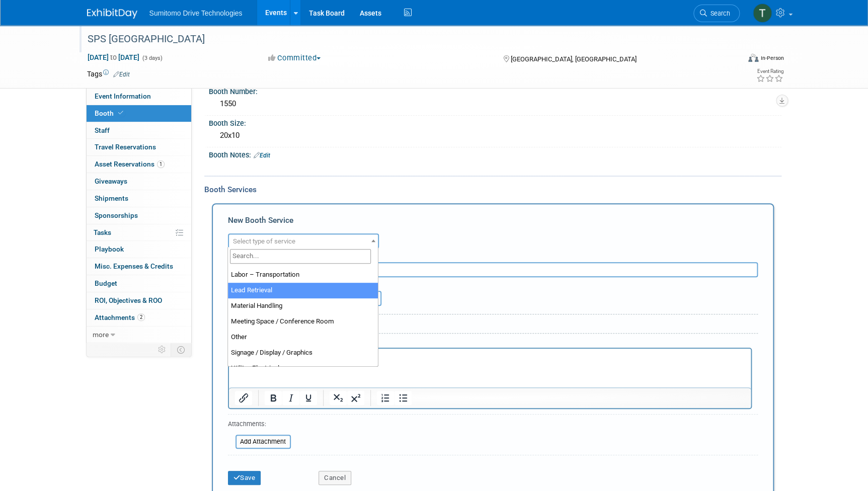  Describe the element at coordinates (291, 399) in the screenshot. I see `button: Italic` at that location.